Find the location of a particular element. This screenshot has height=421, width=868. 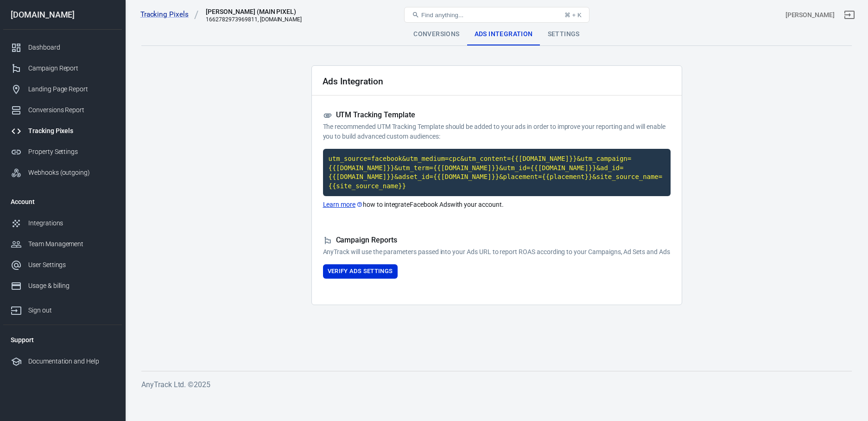

span: Find anything... is located at coordinates (443, 15).